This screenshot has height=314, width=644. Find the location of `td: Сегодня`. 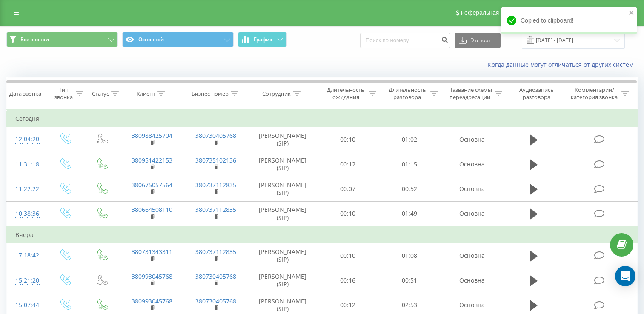

td: Сегодня is located at coordinates (322, 119).